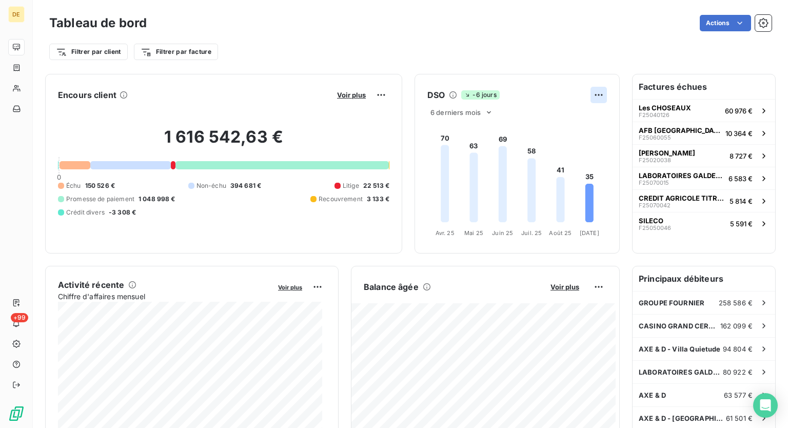  What do you see at coordinates (122, 212) in the screenshot?
I see `span: -3 308 €` at bounding box center [122, 212].